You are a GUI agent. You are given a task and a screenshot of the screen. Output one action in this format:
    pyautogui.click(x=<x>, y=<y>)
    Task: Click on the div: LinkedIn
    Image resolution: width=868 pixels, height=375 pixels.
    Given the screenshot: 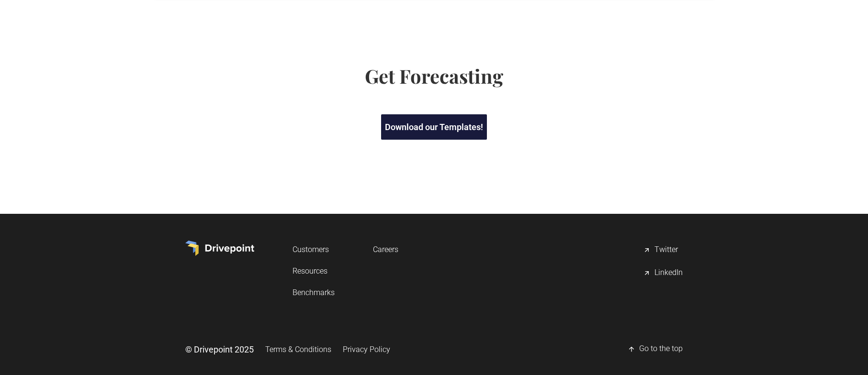 What is the action you would take?
    pyautogui.click(x=668, y=273)
    